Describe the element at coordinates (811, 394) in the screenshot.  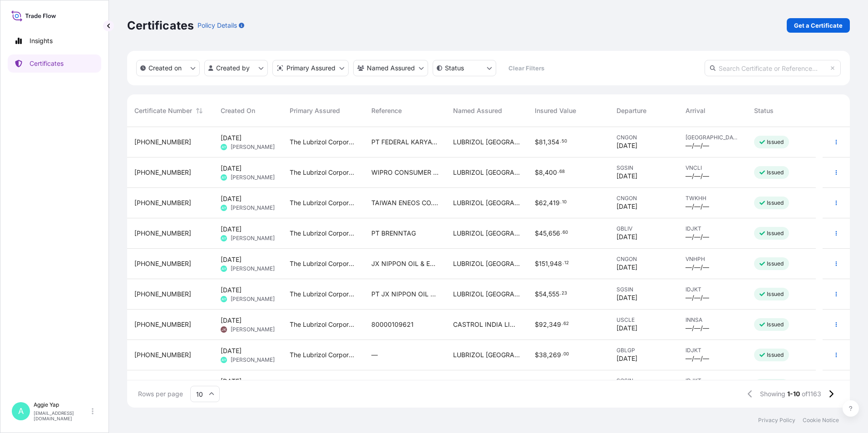
I see `span: of 1163` at that location.